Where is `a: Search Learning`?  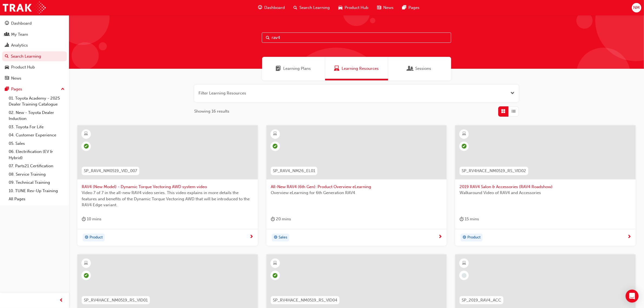
a: Search Learning is located at coordinates (34, 56).